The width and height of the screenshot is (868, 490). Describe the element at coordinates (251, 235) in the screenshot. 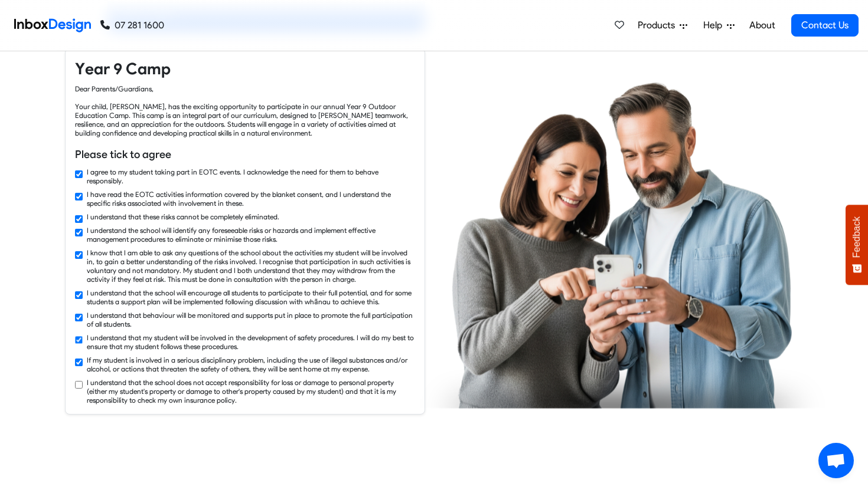

I see `label: I understand the school will identify any foreseeable risks or hazards and implement effective ma...` at that location.